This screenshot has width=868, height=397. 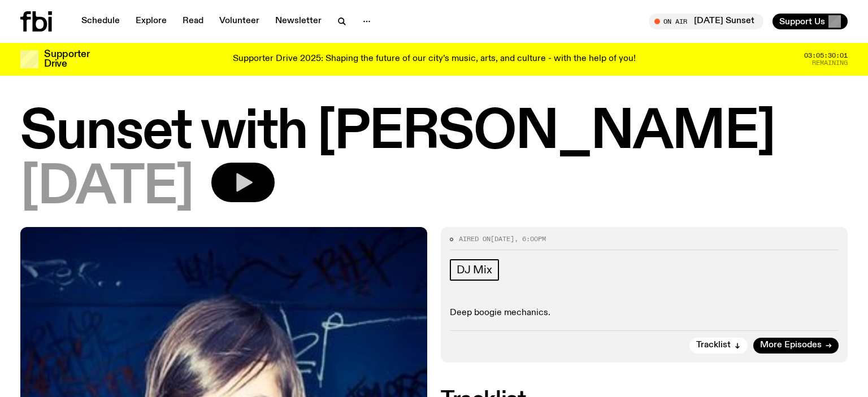 I want to click on span: Support Us, so click(x=802, y=22).